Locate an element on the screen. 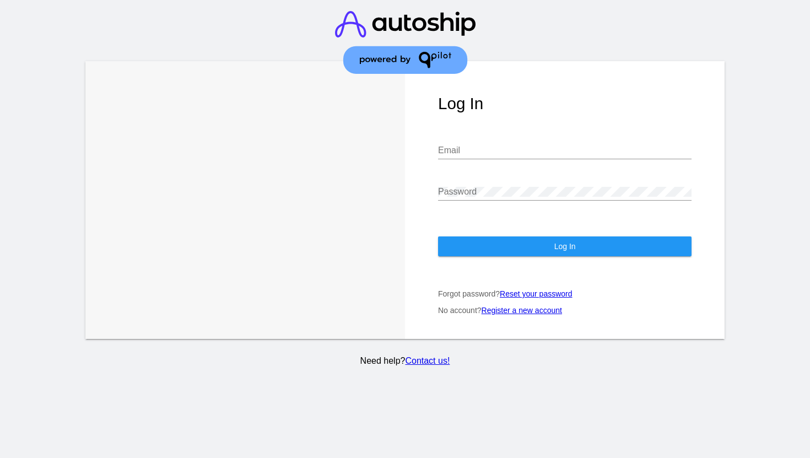 The width and height of the screenshot is (810, 458). span: Log In is located at coordinates (565, 246).